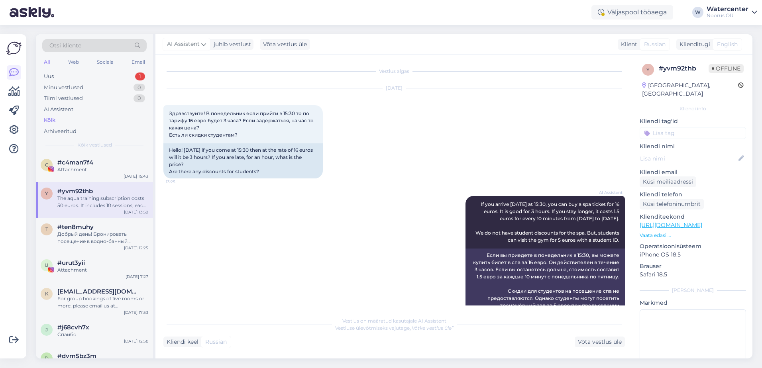  Describe the element at coordinates (63, 98) in the screenshot. I see `div: Tiimi vestlused` at that location.